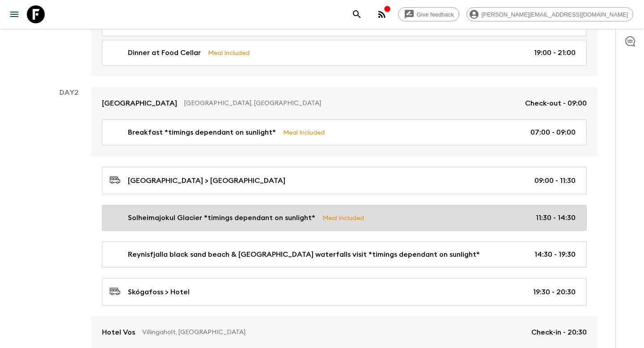  I want to click on a: Dinner at Food CellarMeal Included19:00 - 21:00, so click(345, 53).